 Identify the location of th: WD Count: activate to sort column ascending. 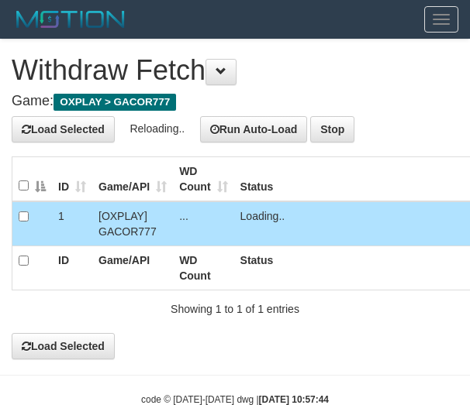
(203, 180).